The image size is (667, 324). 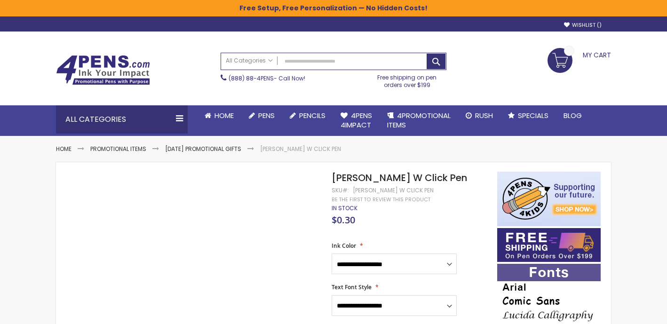 I want to click on a: Specials, so click(x=529, y=116).